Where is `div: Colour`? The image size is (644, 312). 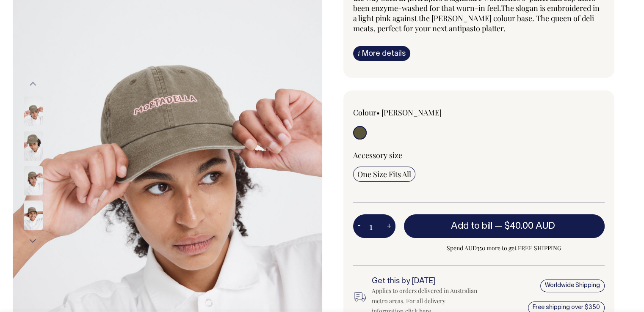
div: Colour is located at coordinates (403, 113).